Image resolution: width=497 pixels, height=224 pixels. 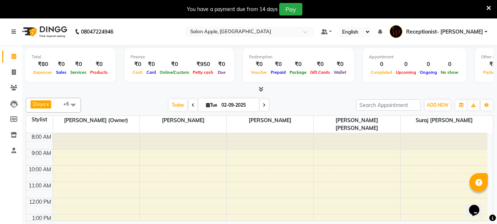 What do you see at coordinates (450, 72) in the screenshot?
I see `span: No show` at bounding box center [450, 72].